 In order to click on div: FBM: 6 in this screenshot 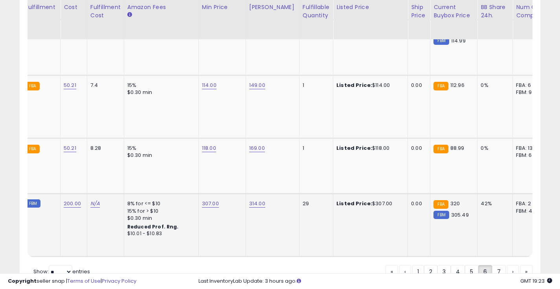, I will do `click(529, 155)`.